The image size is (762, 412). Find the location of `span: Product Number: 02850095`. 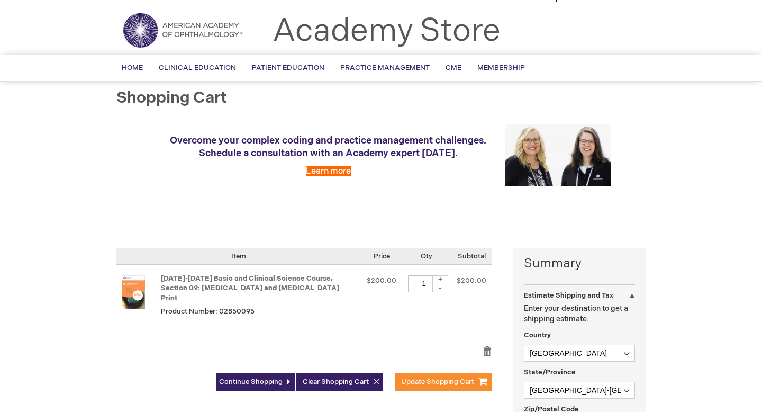

span: Product Number: 02850095 is located at coordinates (208, 311).